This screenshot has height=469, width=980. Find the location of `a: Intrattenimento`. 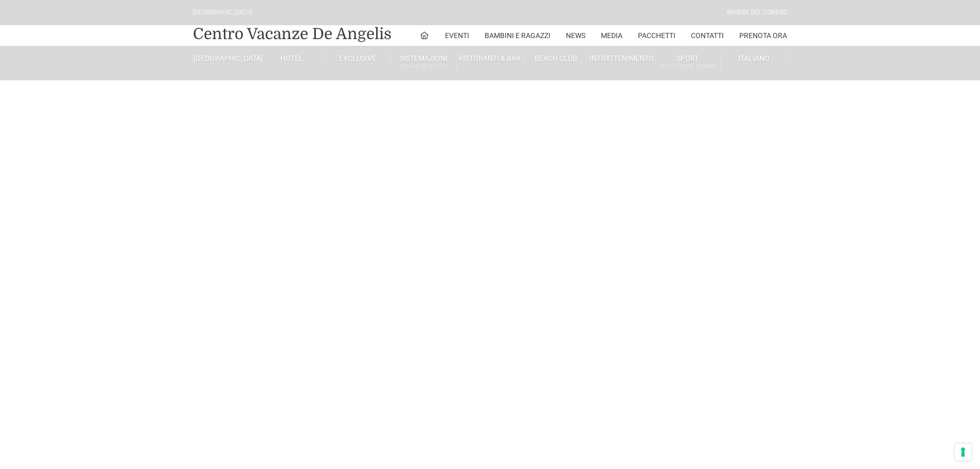

a: Intrattenimento is located at coordinates (623, 58).